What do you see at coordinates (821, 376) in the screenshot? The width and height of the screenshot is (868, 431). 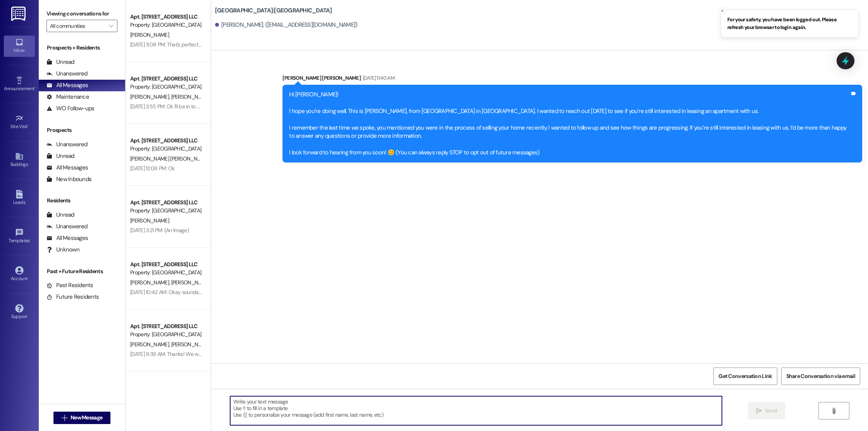 I see `span: Share Conversation via email` at bounding box center [821, 376].